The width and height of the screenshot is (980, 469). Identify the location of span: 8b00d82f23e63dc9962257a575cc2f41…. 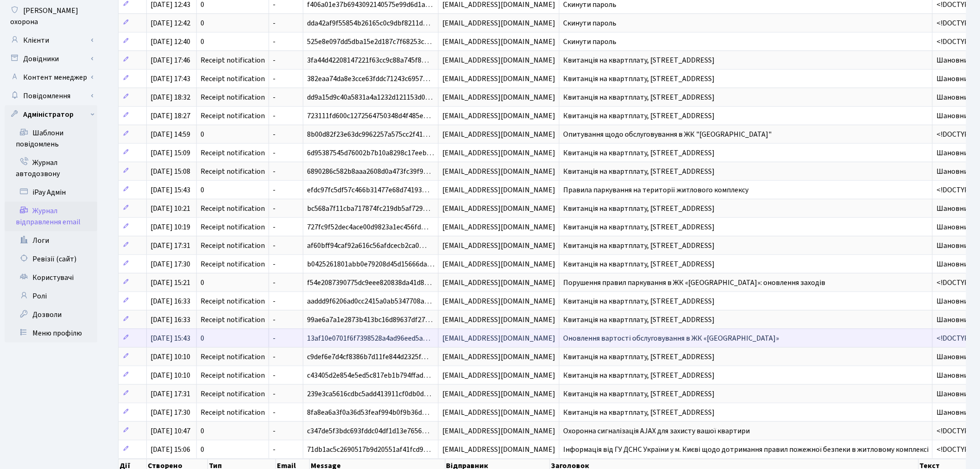
(369, 134).